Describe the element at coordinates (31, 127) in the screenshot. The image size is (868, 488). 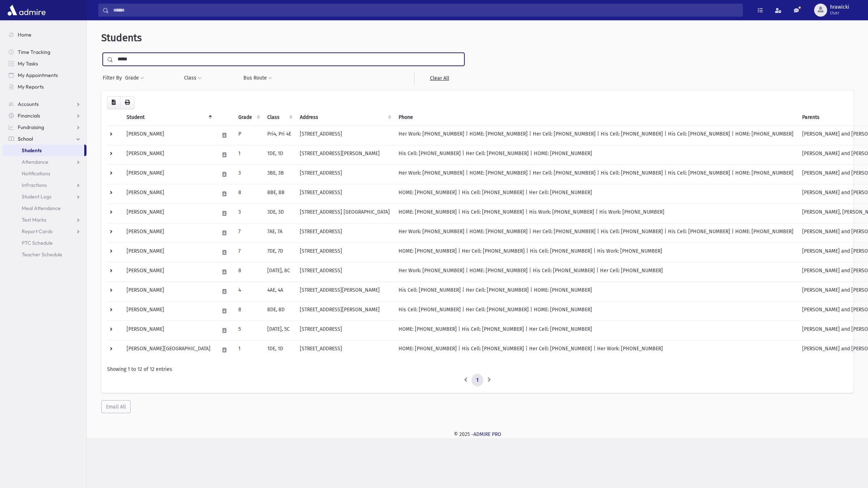
I see `span: Fundraising` at that location.